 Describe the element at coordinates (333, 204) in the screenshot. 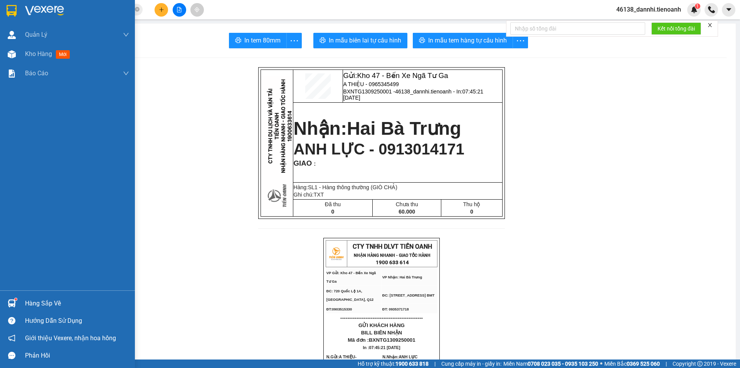

I see `span: Đã thu` at that location.